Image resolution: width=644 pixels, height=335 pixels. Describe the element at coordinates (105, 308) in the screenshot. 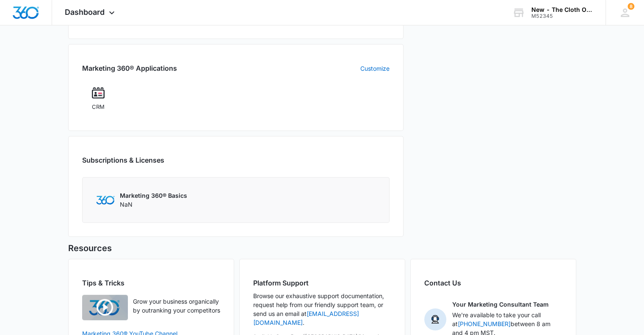

I see `img: Quick Overview Video` at that location.